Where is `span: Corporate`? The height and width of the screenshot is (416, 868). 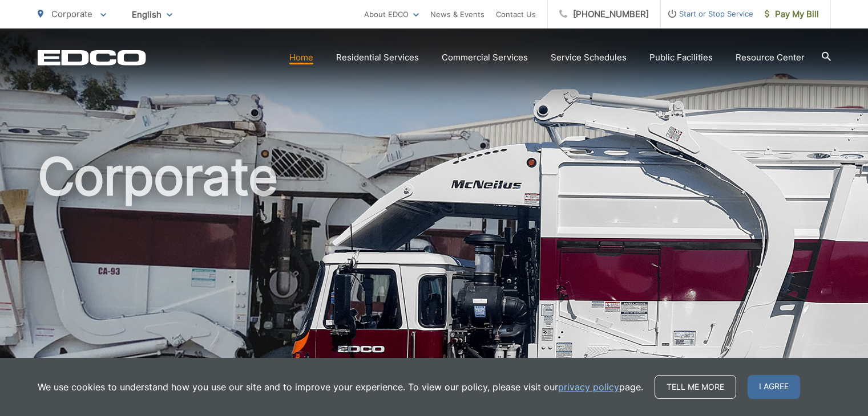 span: Corporate is located at coordinates (72, 14).